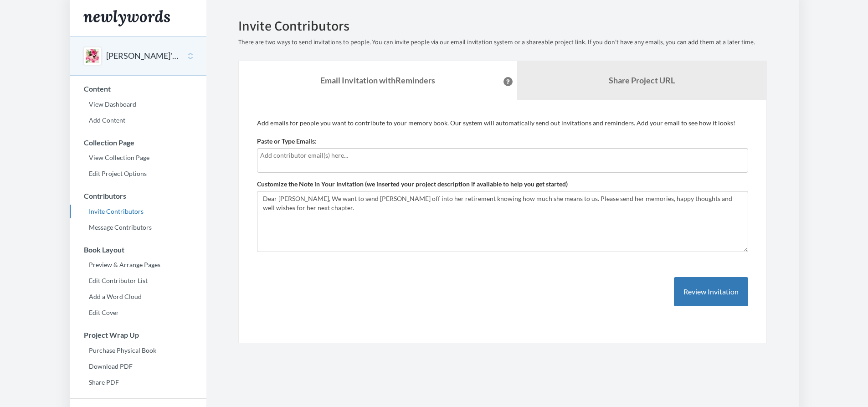  What do you see at coordinates (138, 335) in the screenshot?
I see `h3: Project Wrap Up` at bounding box center [138, 335].